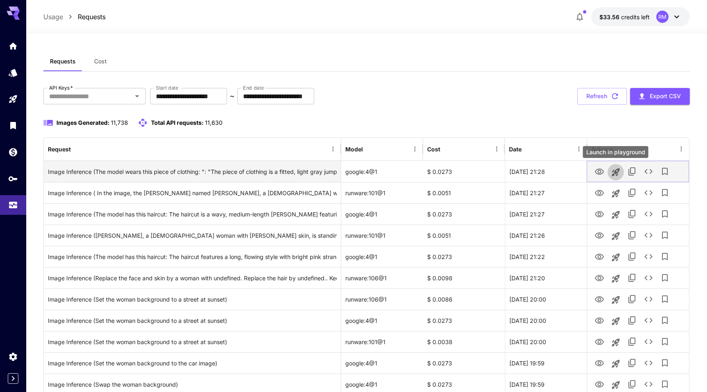  What do you see at coordinates (53, 17) in the screenshot?
I see `p: Usage` at bounding box center [53, 17].